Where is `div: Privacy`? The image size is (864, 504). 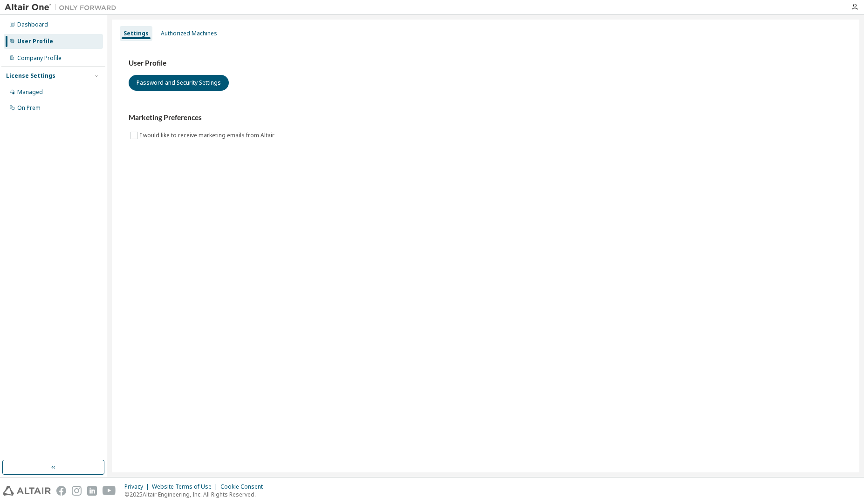
div: Privacy is located at coordinates (138, 487).